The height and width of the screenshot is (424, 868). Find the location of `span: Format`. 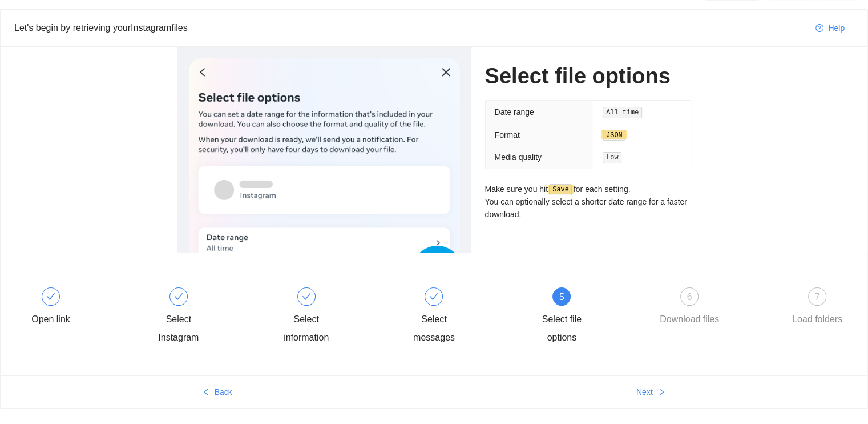

span: Format is located at coordinates (507, 135).